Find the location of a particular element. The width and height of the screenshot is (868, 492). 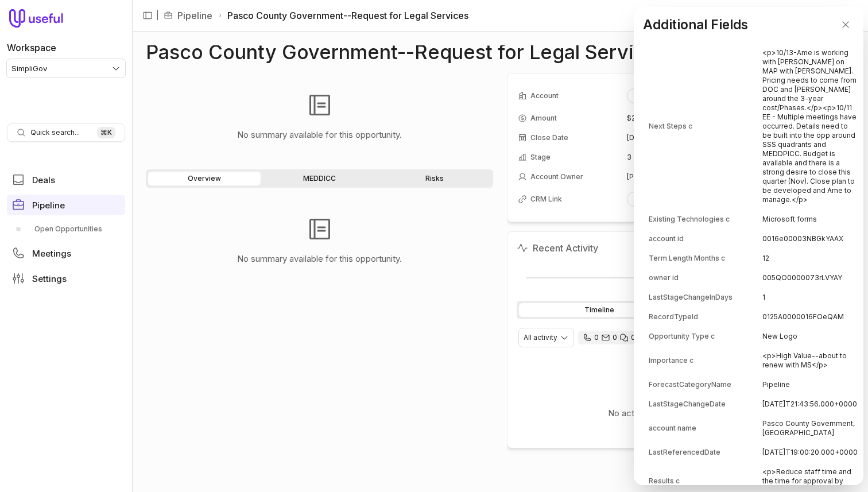

td: Microsoft forms is located at coordinates (810, 219).